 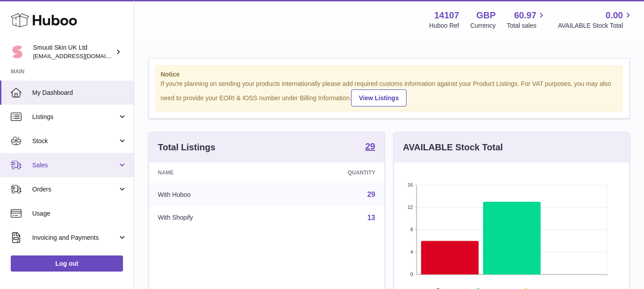 I want to click on span: Stock, so click(x=75, y=141).